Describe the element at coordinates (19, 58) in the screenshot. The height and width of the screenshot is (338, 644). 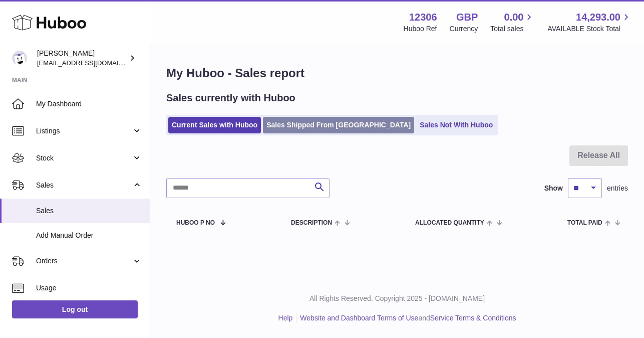
I see `img: hello@otect.co` at that location.